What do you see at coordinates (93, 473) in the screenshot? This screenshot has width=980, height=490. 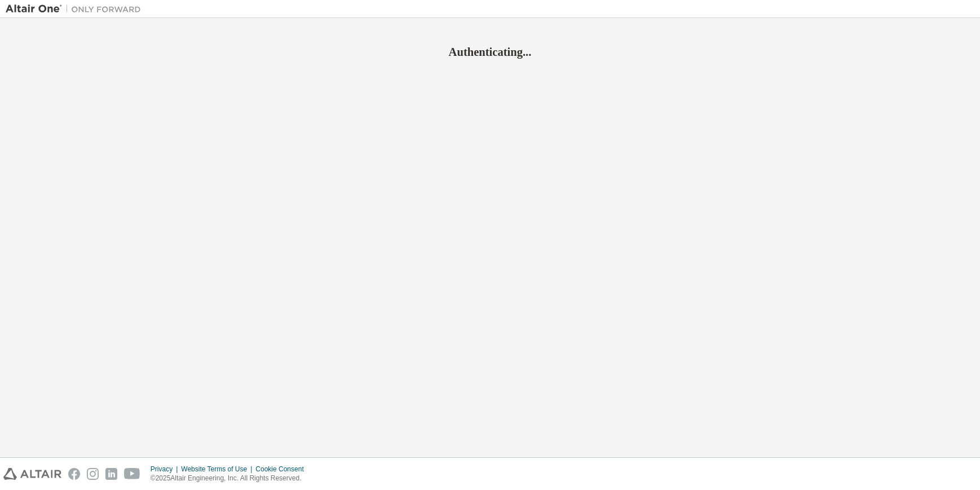 I see `img: instagram.svg` at bounding box center [93, 473].